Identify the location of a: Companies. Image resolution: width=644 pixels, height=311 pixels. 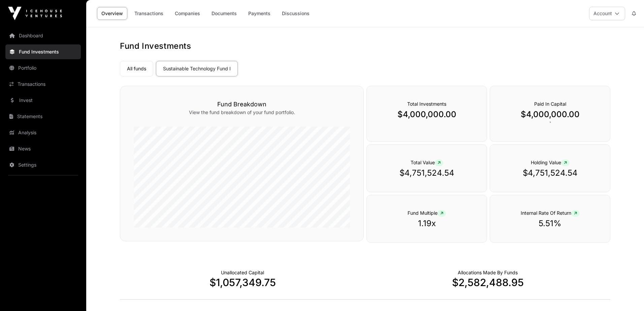
(187, 13).